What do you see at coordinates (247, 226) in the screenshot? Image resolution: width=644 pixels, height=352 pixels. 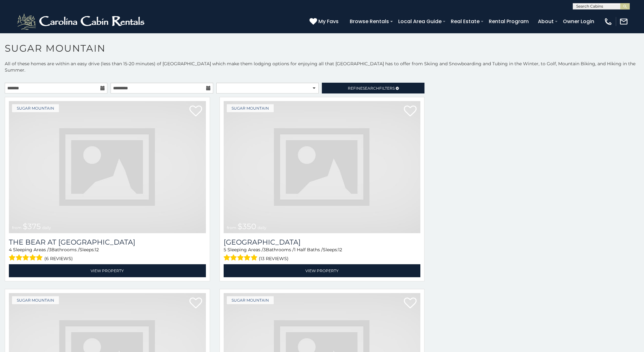 I see `span: $350` at bounding box center [247, 226].